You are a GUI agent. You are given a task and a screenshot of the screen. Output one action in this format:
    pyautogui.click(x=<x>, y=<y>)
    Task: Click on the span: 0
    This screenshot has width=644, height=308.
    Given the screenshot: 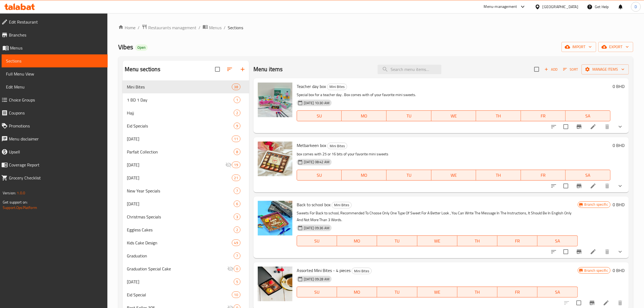 What is the action you would take?
    pyautogui.click(x=237, y=268)
    